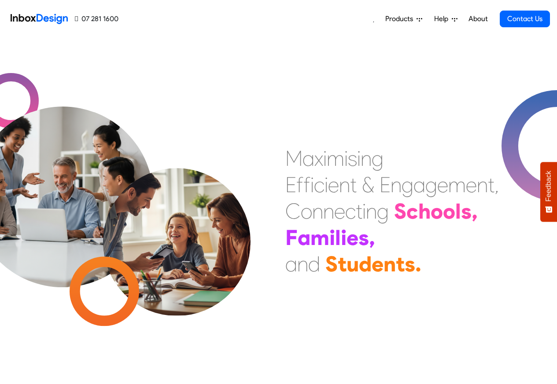  What do you see at coordinates (445, 19) in the screenshot?
I see `a: Help` at bounding box center [445, 19].